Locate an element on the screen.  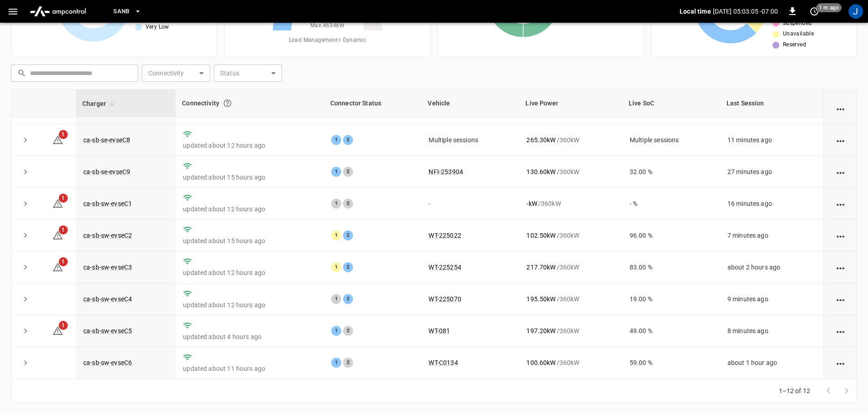
span: SanB is located at coordinates (121, 11).